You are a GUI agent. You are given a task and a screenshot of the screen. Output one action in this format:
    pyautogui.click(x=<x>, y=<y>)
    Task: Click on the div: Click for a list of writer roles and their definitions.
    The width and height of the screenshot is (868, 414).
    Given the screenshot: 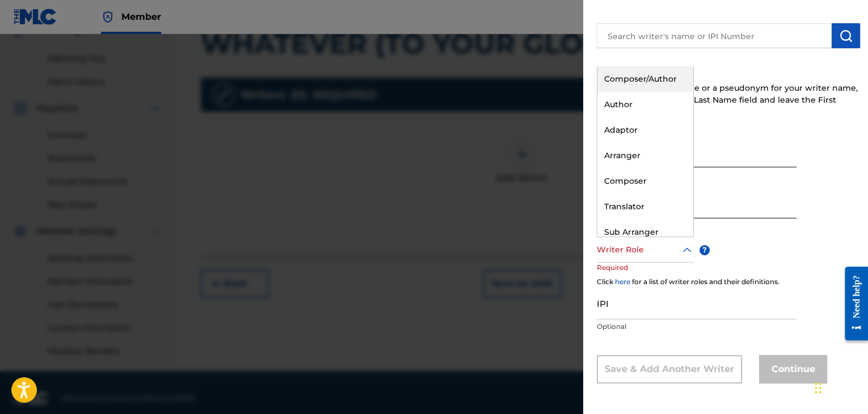 What is the action you would take?
    pyautogui.click(x=728, y=282)
    